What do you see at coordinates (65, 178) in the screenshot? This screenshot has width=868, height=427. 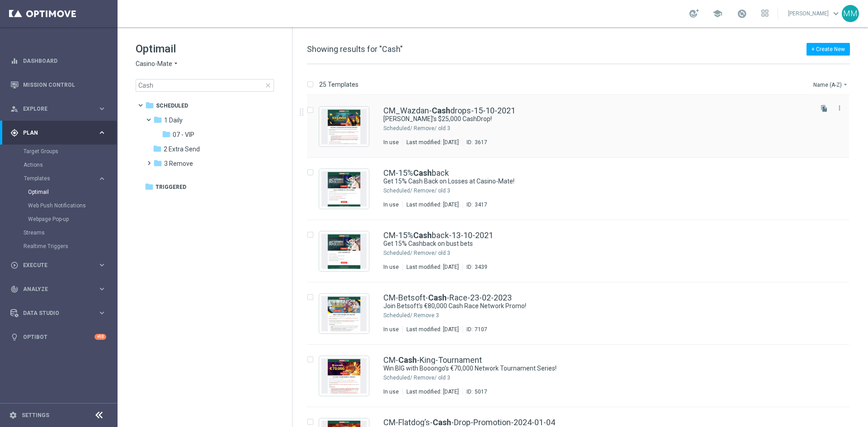 I see `button: Templates keyboard_arrow_right` at bounding box center [65, 178].